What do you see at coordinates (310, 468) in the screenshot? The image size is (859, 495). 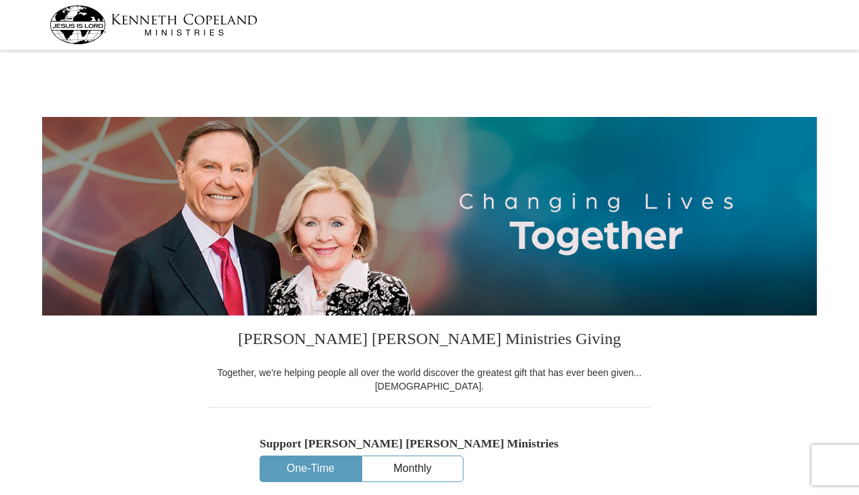 I see `button: One-Time` at bounding box center [310, 468].